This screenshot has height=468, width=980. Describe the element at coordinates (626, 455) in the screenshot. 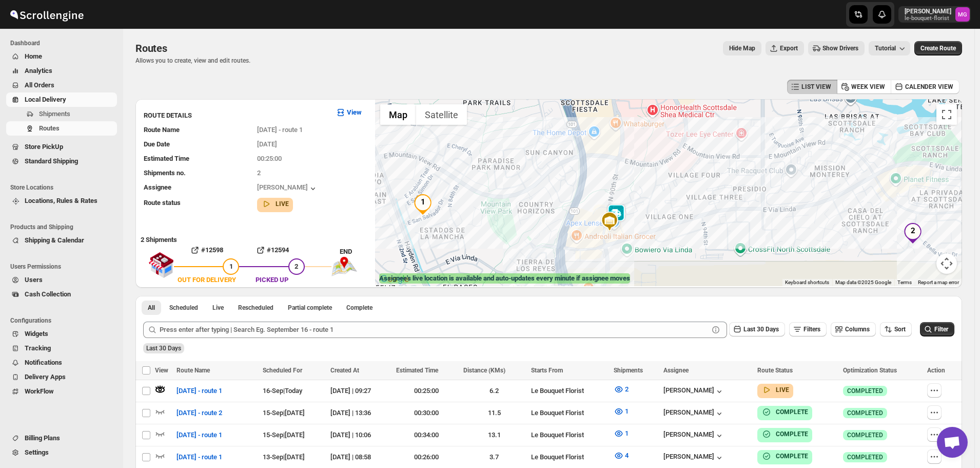

I see `span: 4` at that location.